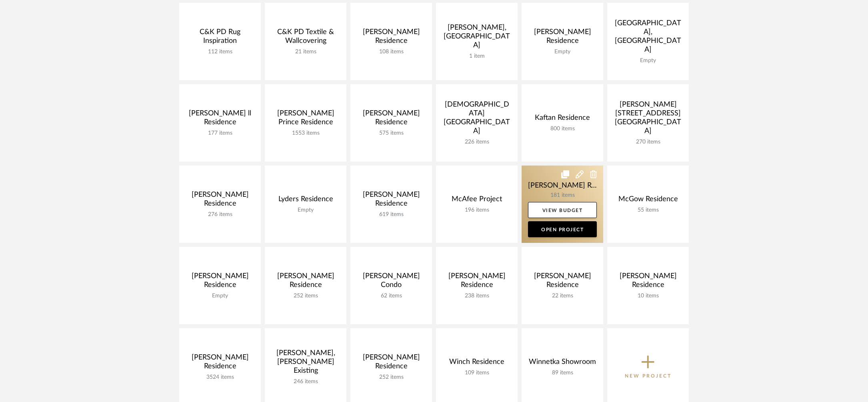  What do you see at coordinates (648, 141) in the screenshot?
I see `div: 270 items` at bounding box center [648, 141].